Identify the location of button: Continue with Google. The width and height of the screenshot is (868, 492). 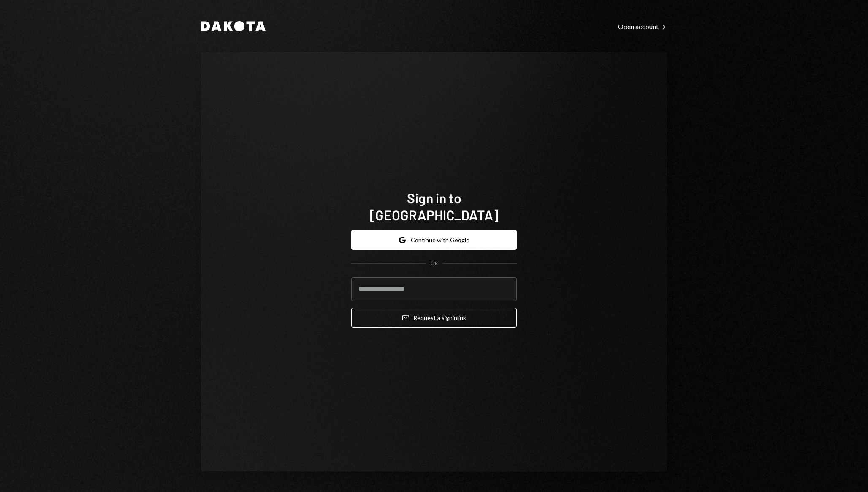
(434, 240).